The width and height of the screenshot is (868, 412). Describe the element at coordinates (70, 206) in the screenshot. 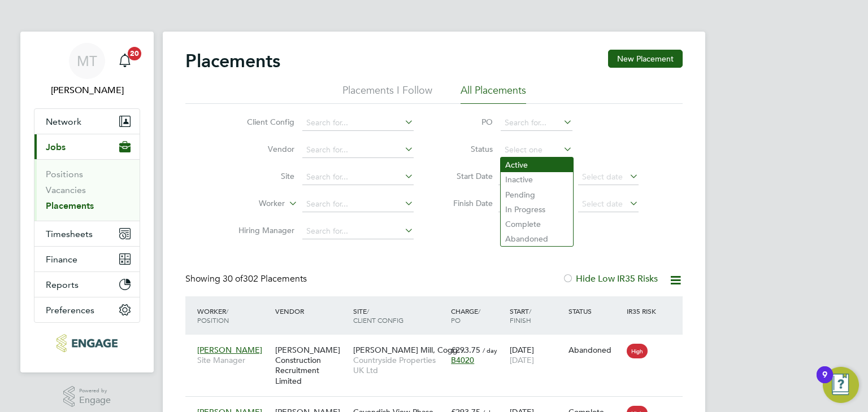

I see `a: Placements` at that location.